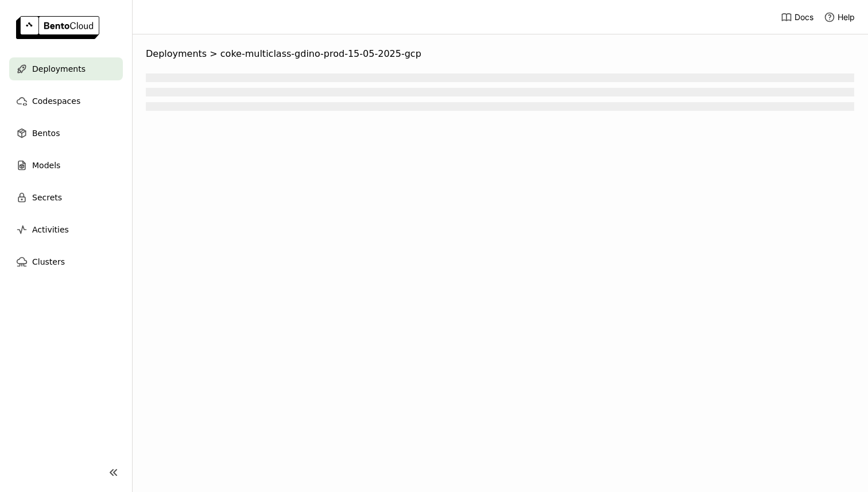 Image resolution: width=868 pixels, height=492 pixels. Describe the element at coordinates (48, 262) in the screenshot. I see `span: Clusters` at that location.